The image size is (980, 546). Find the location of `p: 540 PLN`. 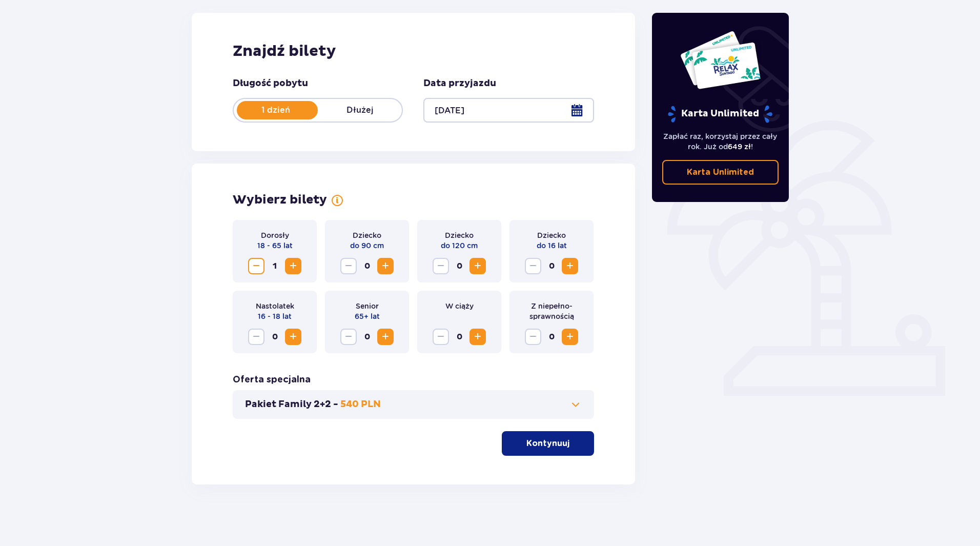

p: 540 PLN is located at coordinates (360, 404).